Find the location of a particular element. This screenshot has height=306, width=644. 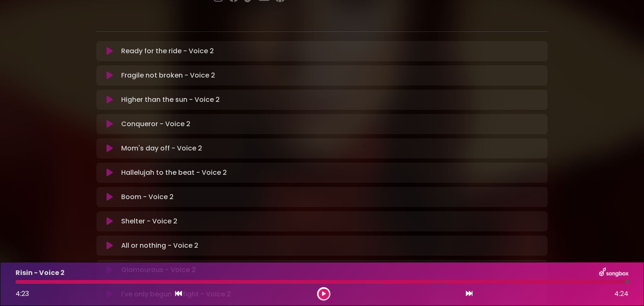

p: Mom's day off - Voice 2 is located at coordinates (161, 148).